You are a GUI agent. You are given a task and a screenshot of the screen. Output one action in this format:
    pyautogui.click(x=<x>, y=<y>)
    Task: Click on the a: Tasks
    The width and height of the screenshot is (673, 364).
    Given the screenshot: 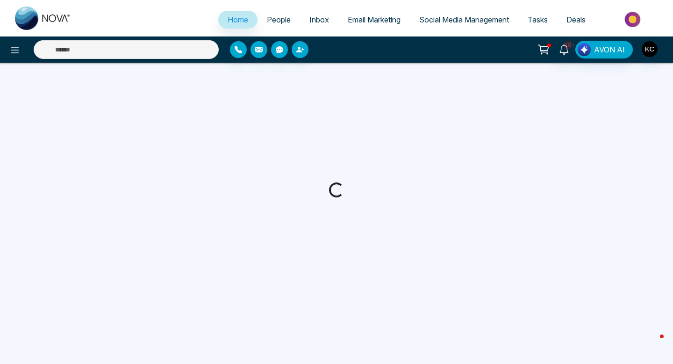 What is the action you would take?
    pyautogui.click(x=538, y=20)
    